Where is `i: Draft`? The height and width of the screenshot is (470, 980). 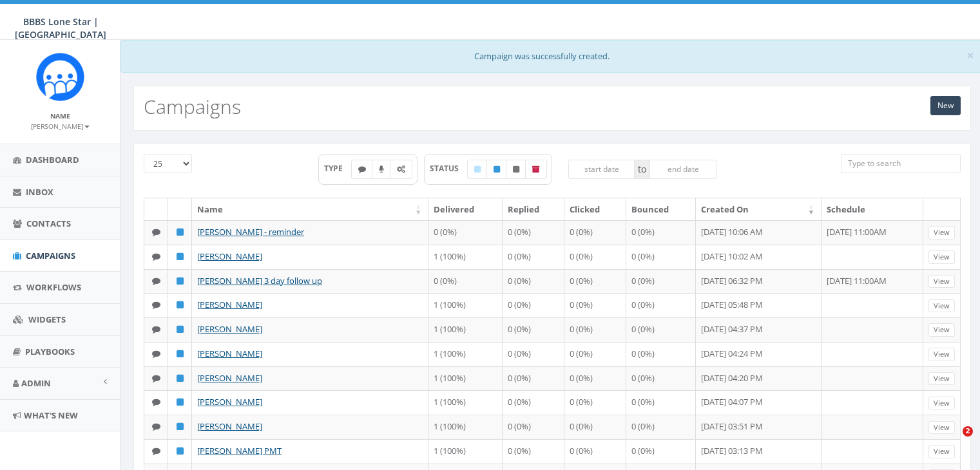 i: Draft is located at coordinates (477, 169).